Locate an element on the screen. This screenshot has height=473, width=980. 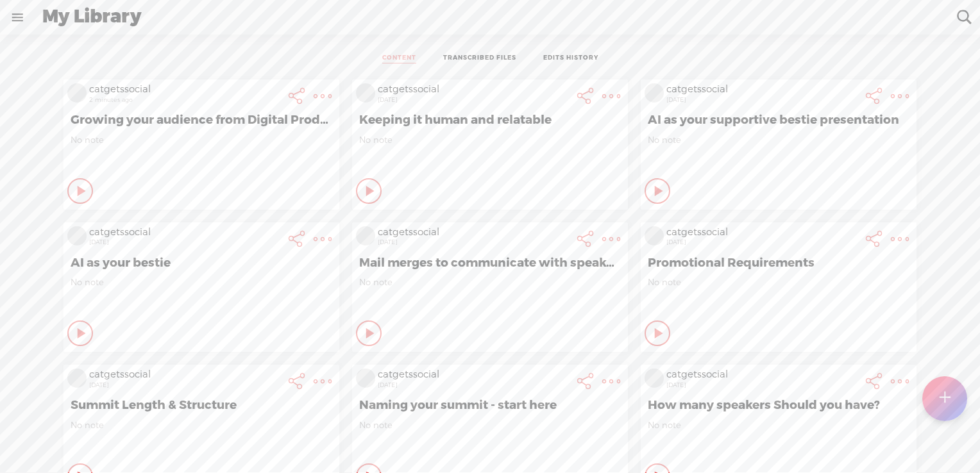
div: My Library is located at coordinates (491, 17).